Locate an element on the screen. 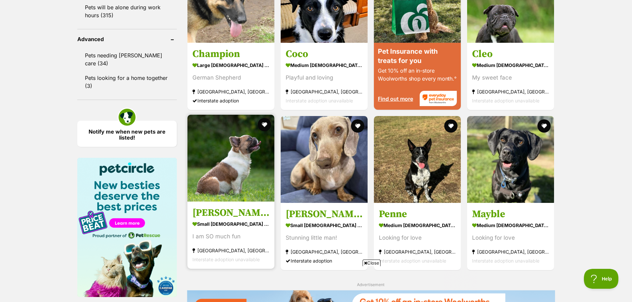  div: Playful and loving is located at coordinates (324, 77).